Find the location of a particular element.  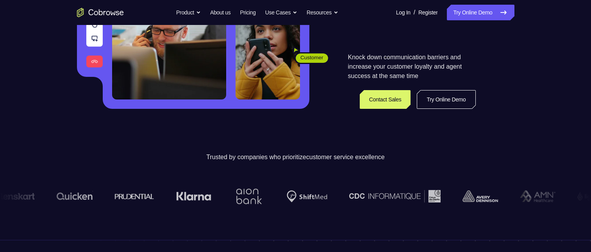

a: Go to the home page is located at coordinates (100, 12).